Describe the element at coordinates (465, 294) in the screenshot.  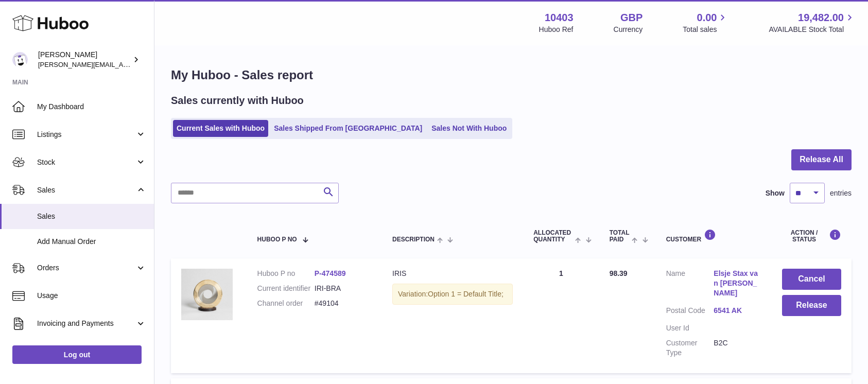
I see `span: Option 1 = Default Title;` at that location.